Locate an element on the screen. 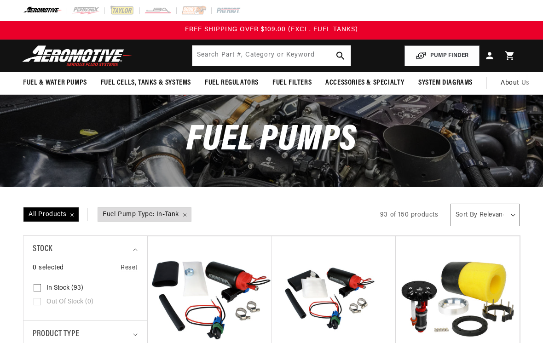 The height and width of the screenshot is (343, 543). img: Aeromotive is located at coordinates (77, 56).